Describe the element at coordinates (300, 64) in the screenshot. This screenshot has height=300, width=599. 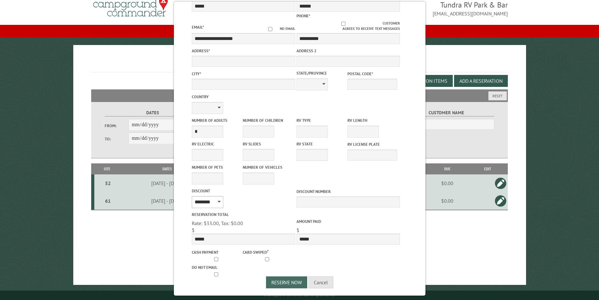
I see `h1: Reservations` at that location.